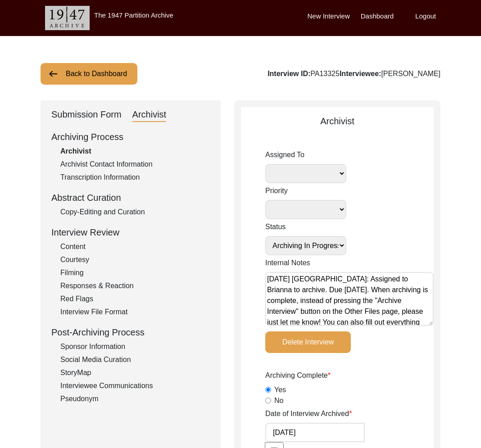 This screenshot has height=448, width=481. Describe the element at coordinates (67, 18) in the screenshot. I see `img: header-logo.png` at that location.